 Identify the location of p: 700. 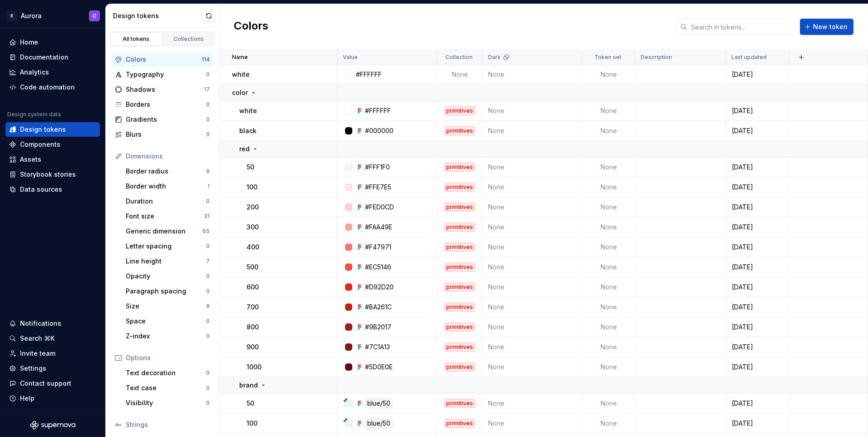
(253, 307).